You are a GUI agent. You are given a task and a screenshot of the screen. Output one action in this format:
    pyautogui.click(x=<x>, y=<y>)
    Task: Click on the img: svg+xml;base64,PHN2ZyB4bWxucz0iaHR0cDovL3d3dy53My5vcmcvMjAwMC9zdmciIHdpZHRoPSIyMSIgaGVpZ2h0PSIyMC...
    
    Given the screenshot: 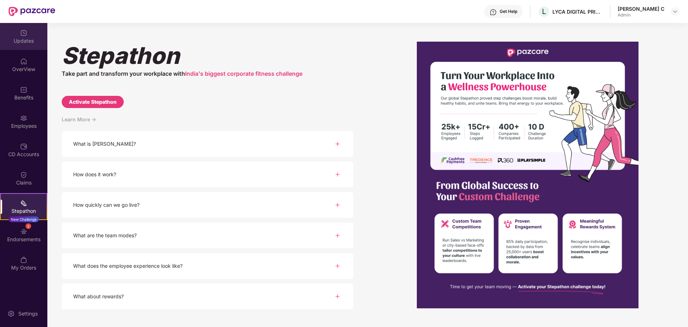 What is the action you would take?
    pyautogui.click(x=24, y=203)
    